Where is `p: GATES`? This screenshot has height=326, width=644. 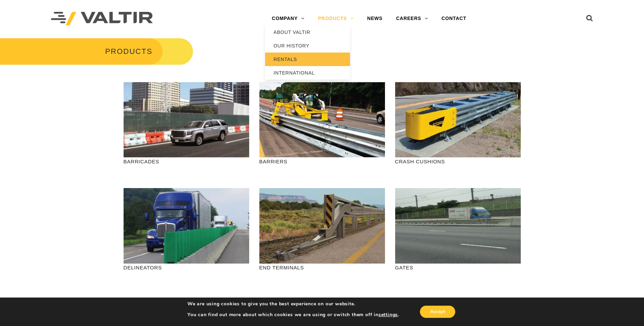 p: GATES is located at coordinates (458, 268).